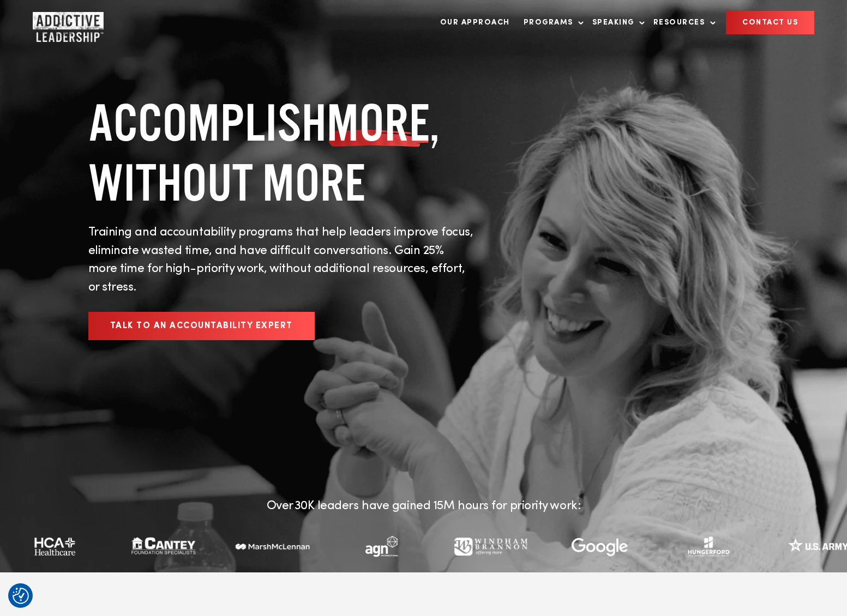 The image size is (847, 616). I want to click on a: Talk to an Accountability Expert, so click(202, 326).